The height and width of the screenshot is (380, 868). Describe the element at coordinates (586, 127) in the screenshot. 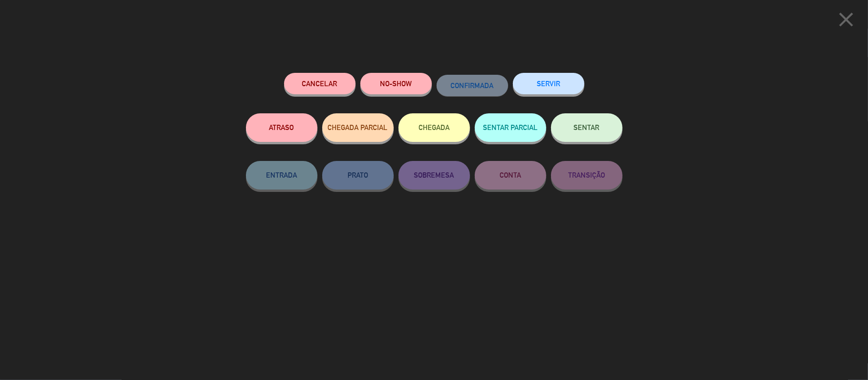

I see `span: SENTAR` at that location.